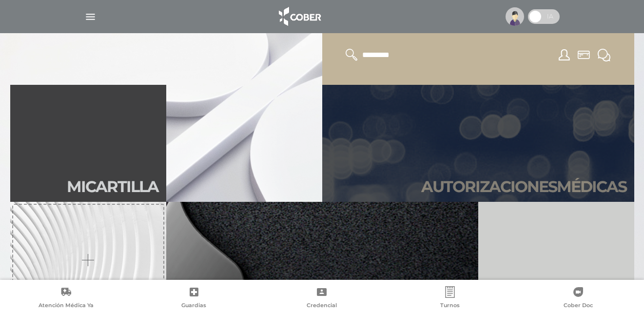 The height and width of the screenshot is (313, 644). Describe the element at coordinates (515, 17) in the screenshot. I see `img: profile-placeholder.svg` at that location.